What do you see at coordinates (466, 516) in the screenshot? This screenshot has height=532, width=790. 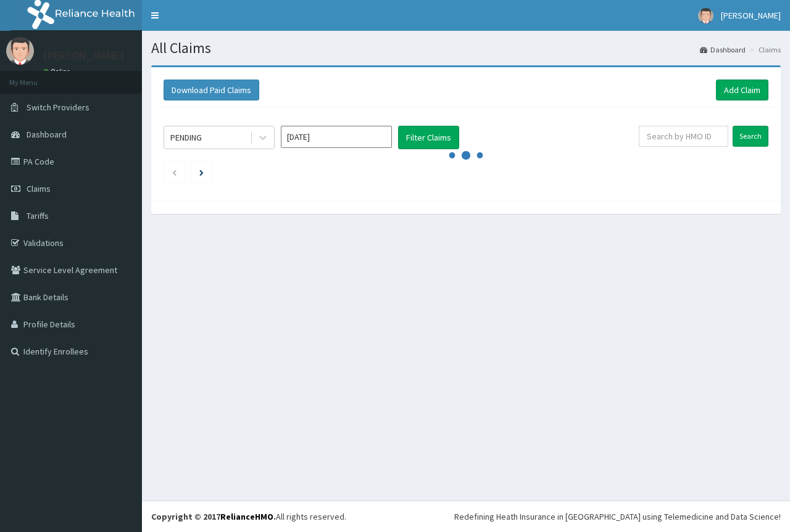 I see `footer: All rights reserved.` at bounding box center [466, 516].